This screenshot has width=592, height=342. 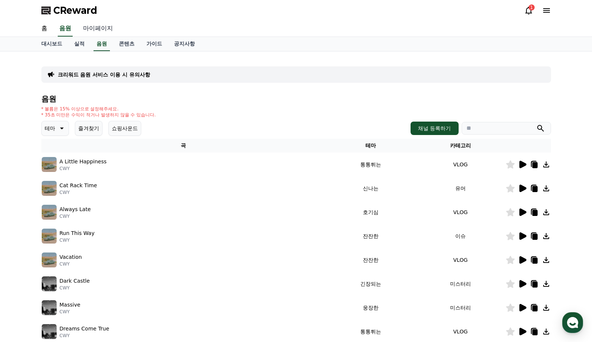 What do you see at coordinates (99, 109) in the screenshot?
I see `p: * 볼륨은 15% 이상으로 설정해주세요.` at bounding box center [99, 109].